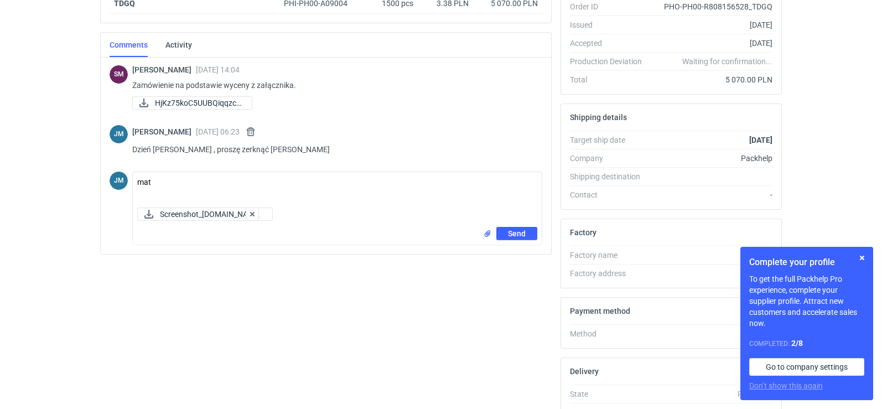 The image size is (882, 409). What do you see at coordinates (598, 117) in the screenshot?
I see `h2: Shipping details` at bounding box center [598, 117].